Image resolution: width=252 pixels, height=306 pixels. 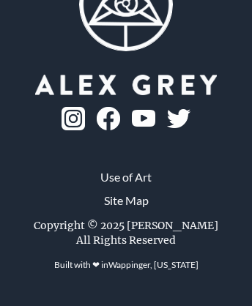 I want to click on div: Built with ❤ in, so click(x=126, y=265).